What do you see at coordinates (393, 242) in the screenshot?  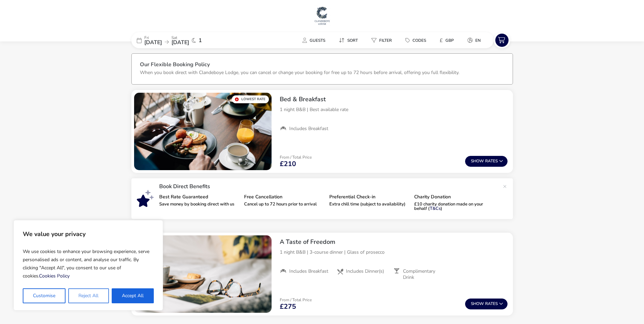 I see `h2: A Taste of Freedom` at bounding box center [393, 242].